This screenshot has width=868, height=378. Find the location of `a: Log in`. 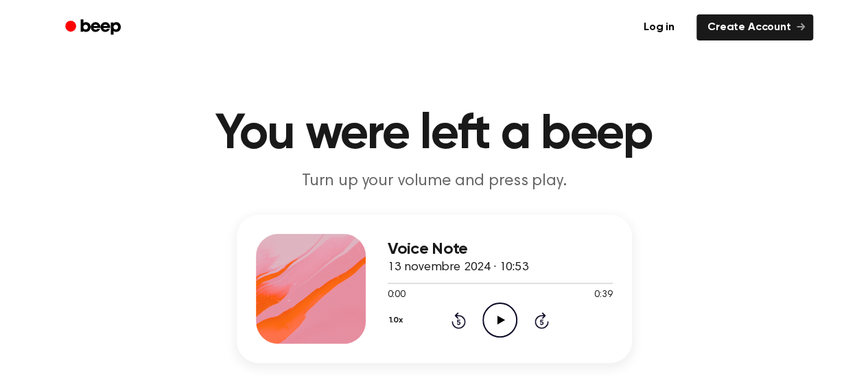

a: Log in is located at coordinates (659, 27).